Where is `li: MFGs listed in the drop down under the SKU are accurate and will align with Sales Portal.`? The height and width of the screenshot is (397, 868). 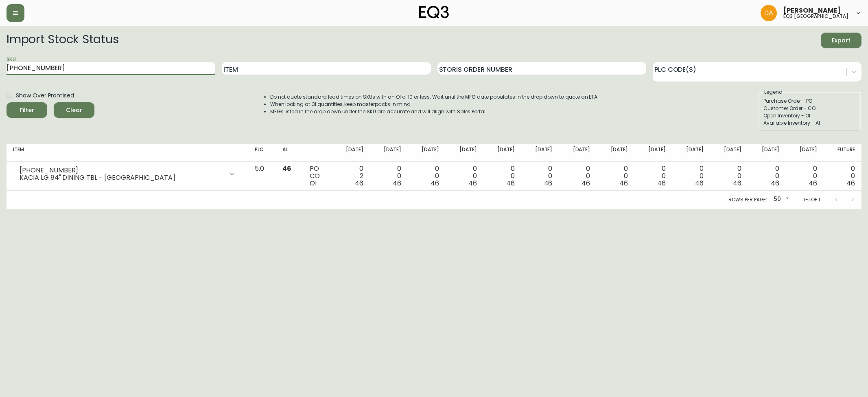 li: MFGs listed in the drop down under the SKU are accurate and will align with Sales Portal. is located at coordinates (435, 112).